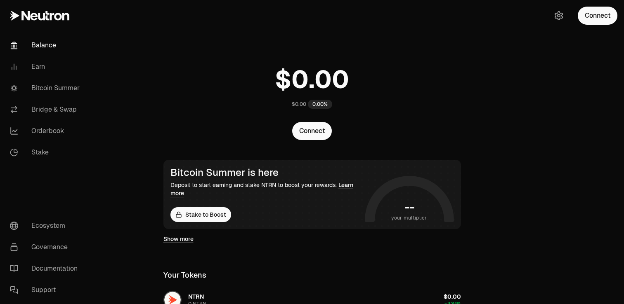 This screenshot has height=304, width=624. Describe the element at coordinates (46, 88) in the screenshot. I see `a: Bitcoin Summer` at that location.